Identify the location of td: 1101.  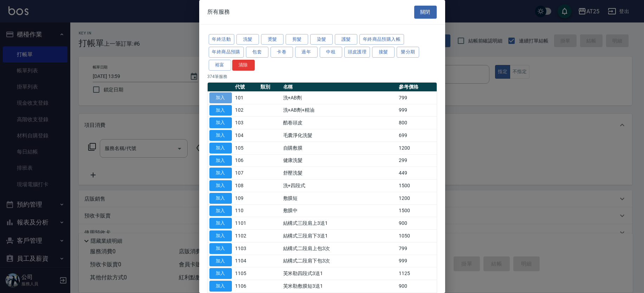
(246, 223).